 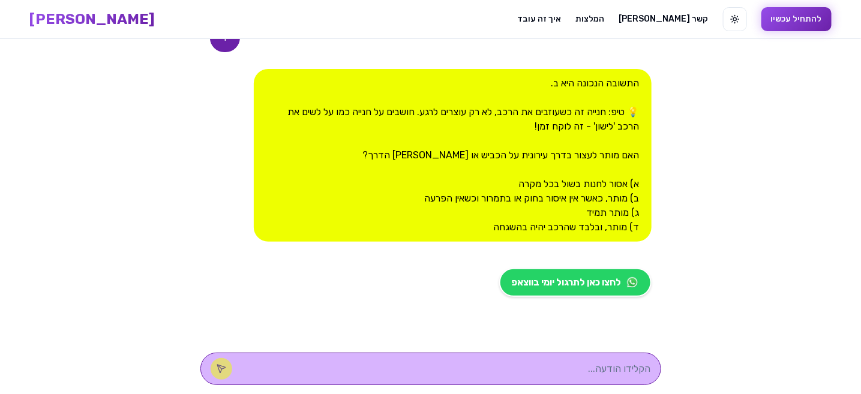 What do you see at coordinates (591, 19) in the screenshot?
I see `a: המלצות` at bounding box center [591, 19].